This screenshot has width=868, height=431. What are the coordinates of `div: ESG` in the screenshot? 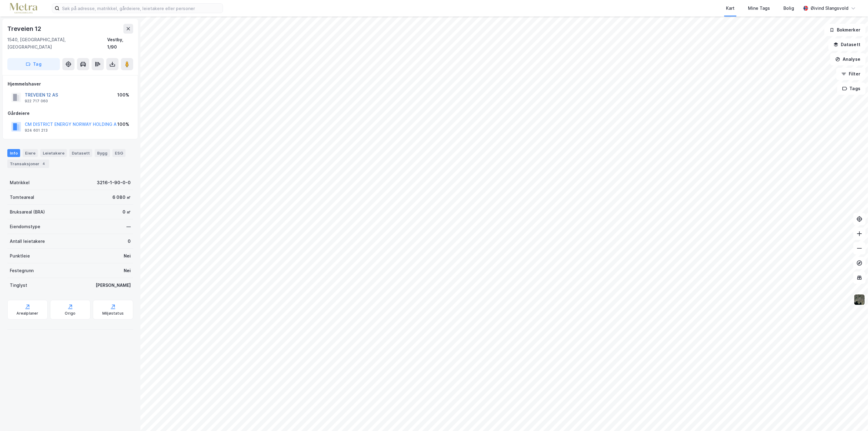 It's located at (119, 153).